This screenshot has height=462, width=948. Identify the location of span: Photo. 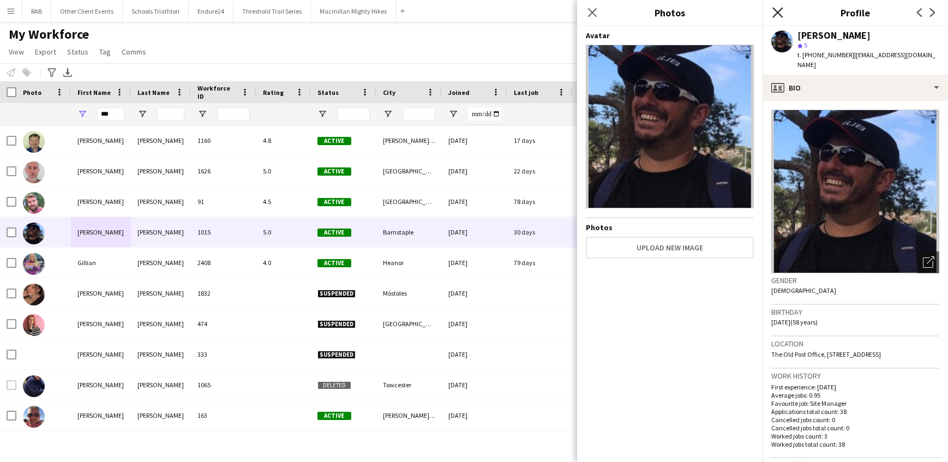
(32, 92).